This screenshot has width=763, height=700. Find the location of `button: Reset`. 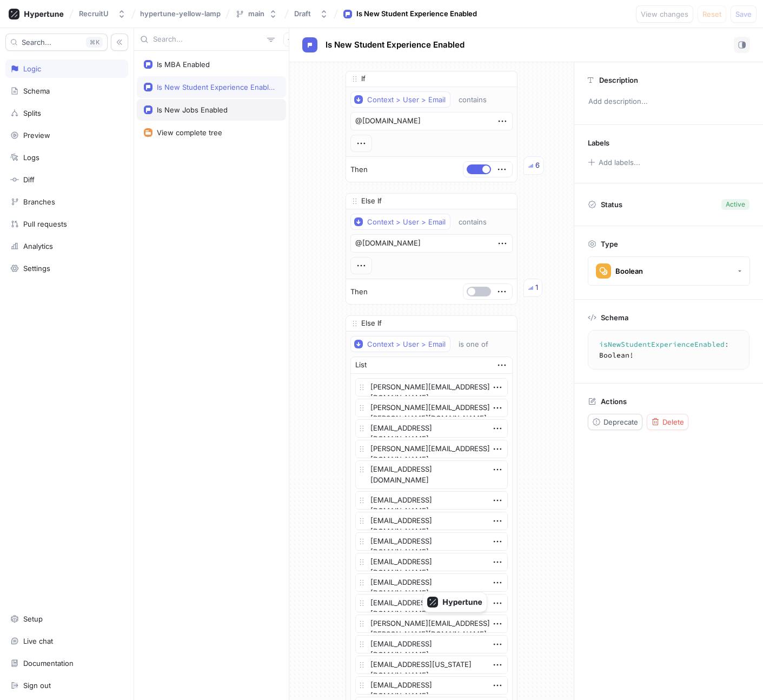

button: Reset is located at coordinates (711, 14).